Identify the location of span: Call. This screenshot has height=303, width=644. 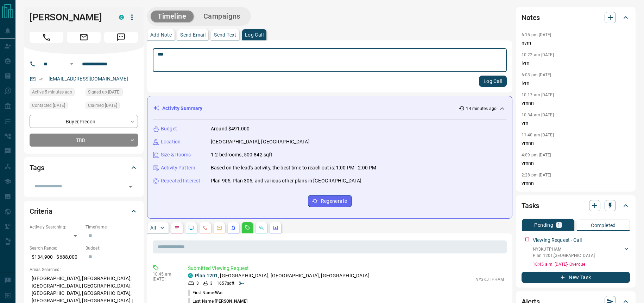
(47, 37).